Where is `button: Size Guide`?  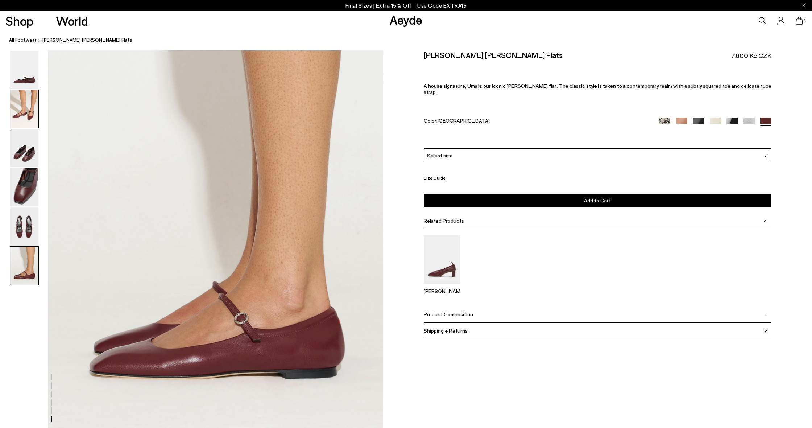 button: Size Guide is located at coordinates (435, 178).